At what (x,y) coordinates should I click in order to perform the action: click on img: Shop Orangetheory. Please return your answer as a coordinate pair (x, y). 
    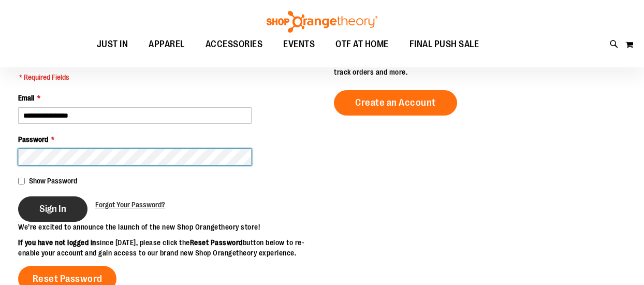
    Looking at the image, I should click on (322, 22).